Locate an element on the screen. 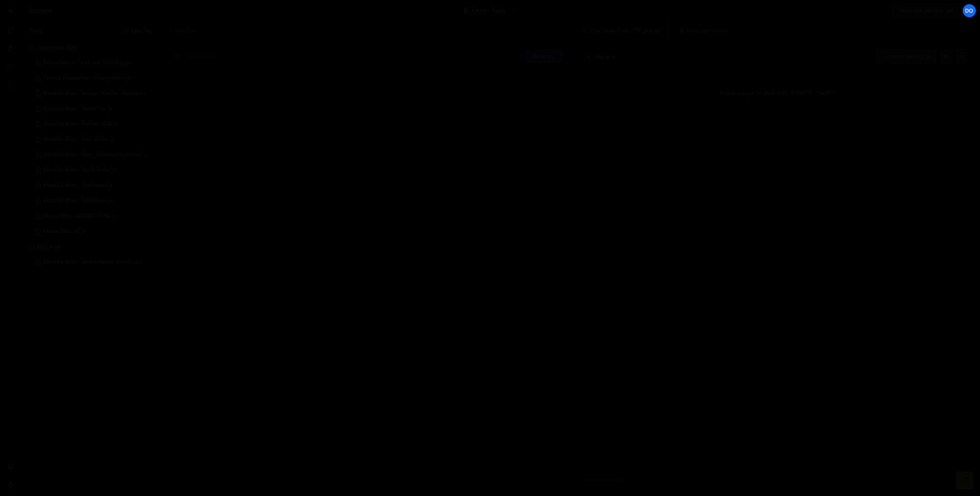 This screenshot has height=496, width=980. div: 13741/45029.js is located at coordinates (95, 78).